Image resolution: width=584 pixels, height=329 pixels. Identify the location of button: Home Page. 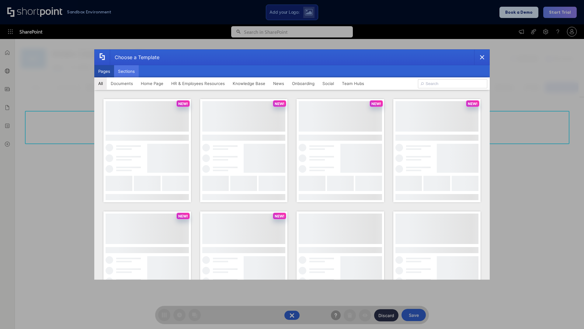
(152, 83).